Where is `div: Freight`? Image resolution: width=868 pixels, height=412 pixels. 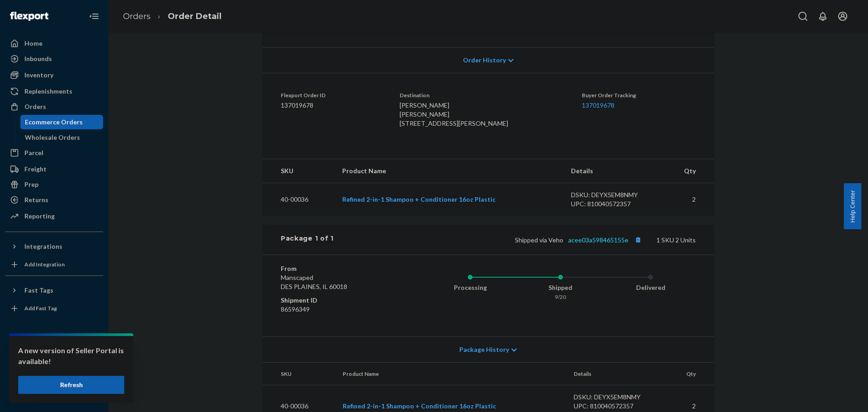
div: Freight is located at coordinates (35, 169).